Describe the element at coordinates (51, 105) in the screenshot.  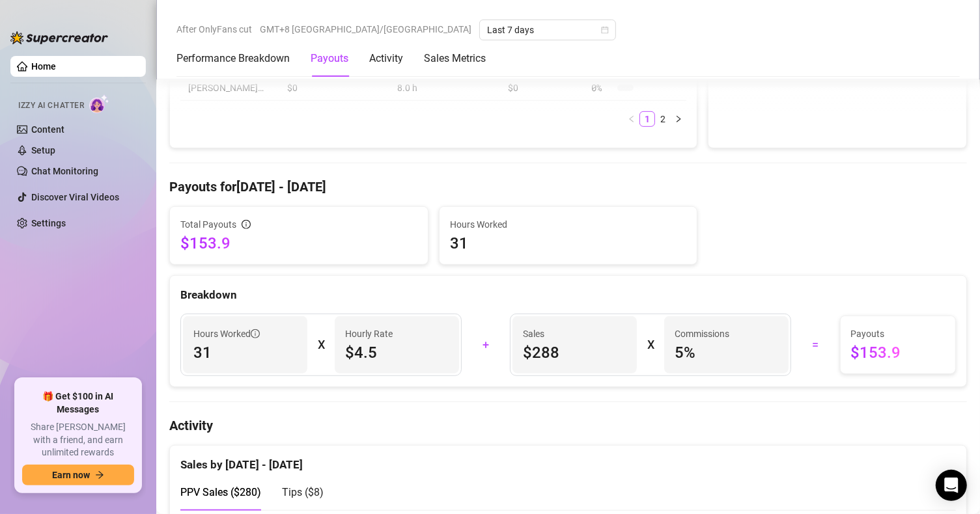
I see `span: Izzy AI Chatter` at that location.